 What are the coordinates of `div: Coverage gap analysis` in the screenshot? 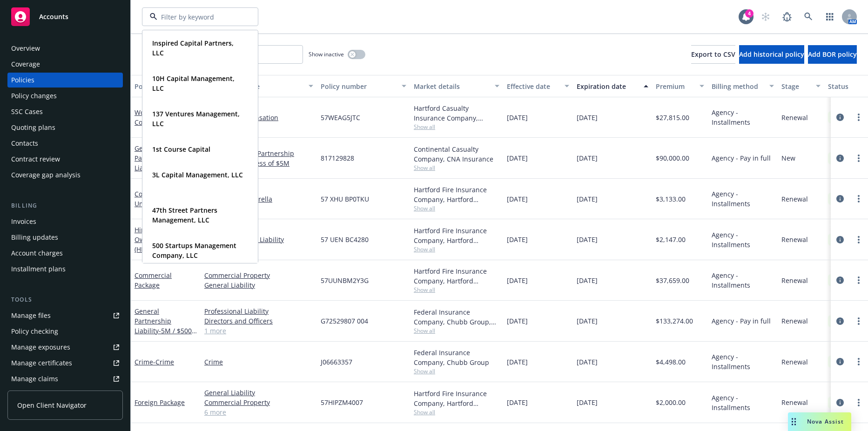 It's located at (46, 176).